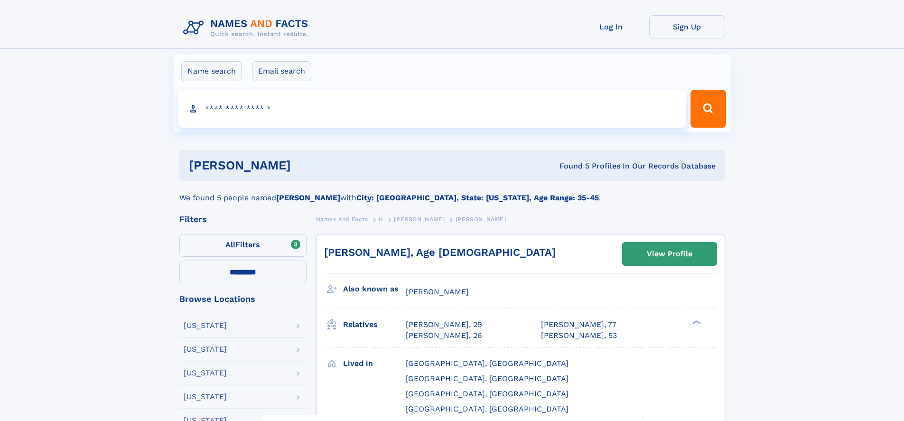  Describe the element at coordinates (243, 245) in the screenshot. I see `label: Filters` at that location.